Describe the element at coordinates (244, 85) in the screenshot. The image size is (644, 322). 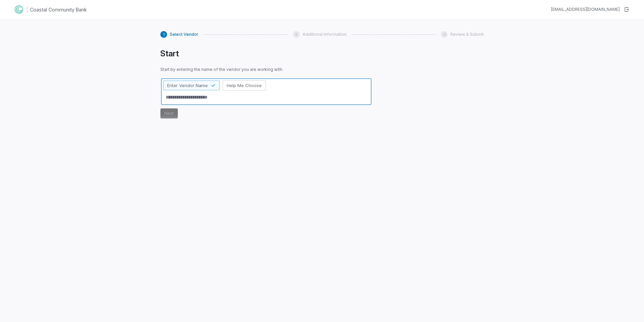
I see `button: Help Me Choose` at that location.